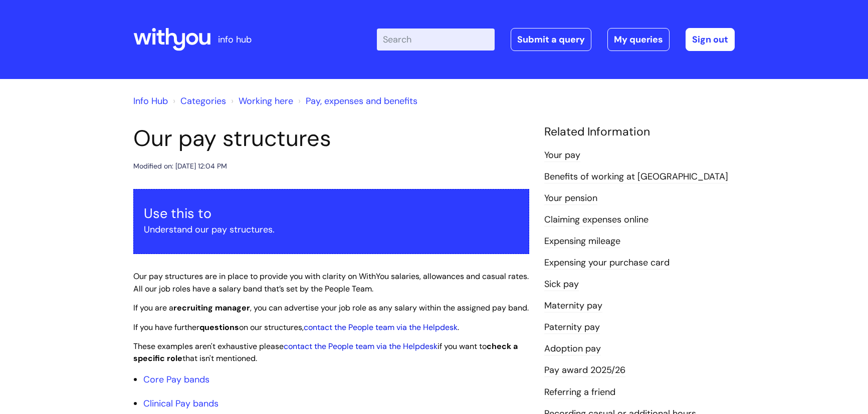  Describe the element at coordinates (607, 263) in the screenshot. I see `a: Expensing your purchase card` at that location.